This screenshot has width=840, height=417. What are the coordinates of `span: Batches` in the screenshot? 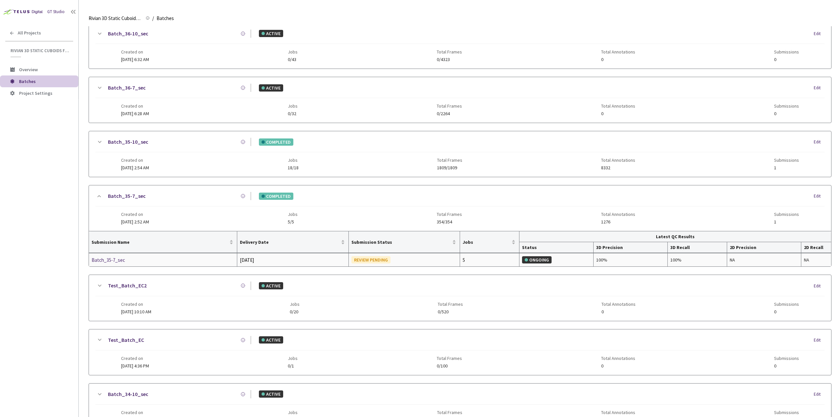 It's located at (27, 81).